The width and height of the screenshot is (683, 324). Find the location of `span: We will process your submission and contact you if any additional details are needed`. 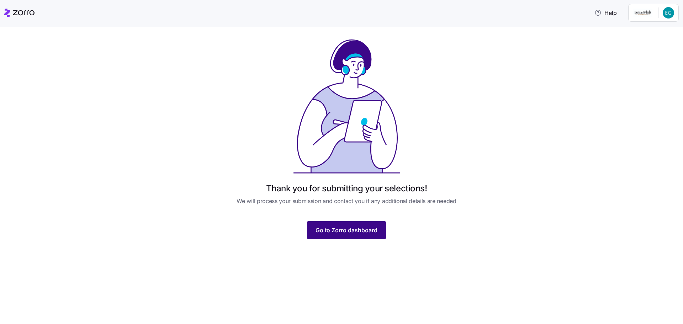

span: We will process your submission and contact you if any additional details are needed is located at coordinates (346, 201).